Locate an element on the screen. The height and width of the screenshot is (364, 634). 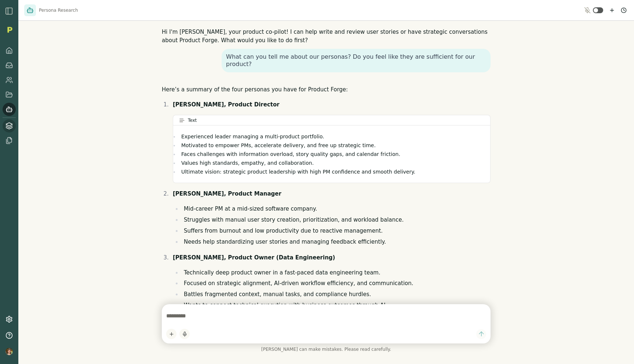
img: sidebar is located at coordinates (9, 11).